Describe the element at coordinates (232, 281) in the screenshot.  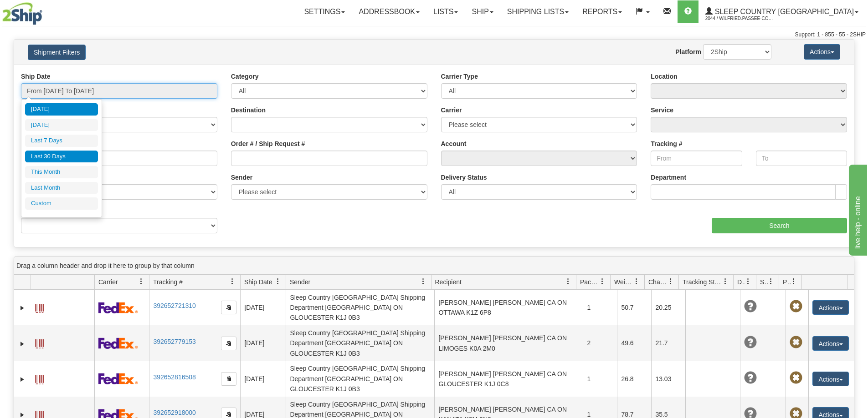
I see `a: Tracking # filter column settings` at that location.